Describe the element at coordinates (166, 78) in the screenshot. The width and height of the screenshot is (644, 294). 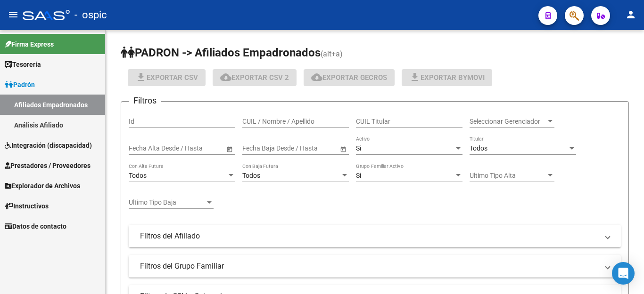
I see `span: Exportar CSV` at that location.